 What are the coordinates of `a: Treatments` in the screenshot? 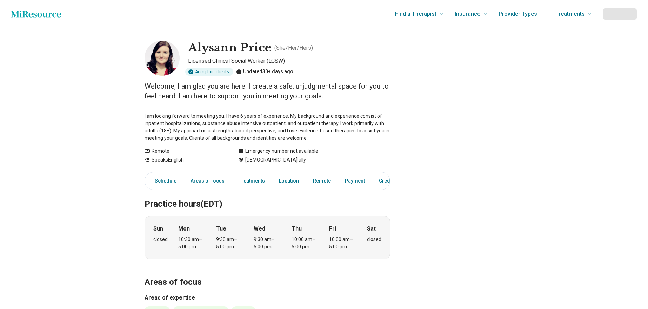 It's located at (252, 181).